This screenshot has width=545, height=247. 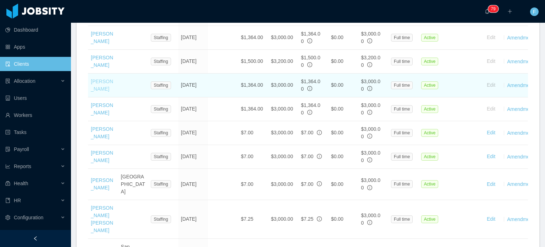 What do you see at coordinates (492, 9) in the screenshot?
I see `p: 7` at bounding box center [492, 9].